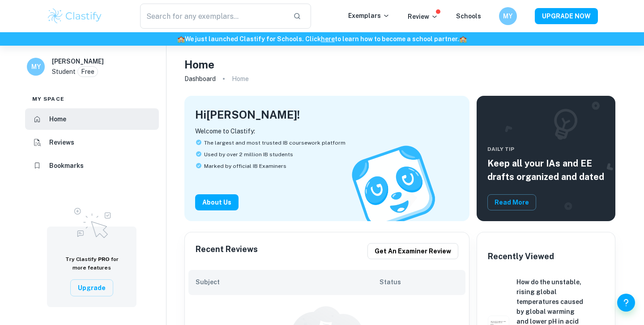 Image resolution: width=644 pixels, height=325 pixels. I want to click on p: Free, so click(88, 72).